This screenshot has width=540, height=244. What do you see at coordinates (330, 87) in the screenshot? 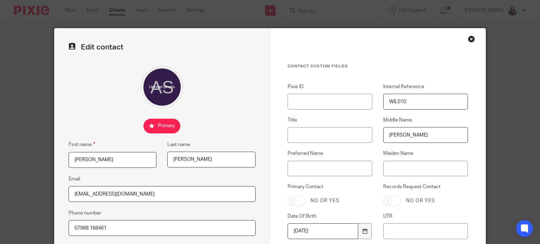
I see `label: Pixie ID` at bounding box center [330, 87].